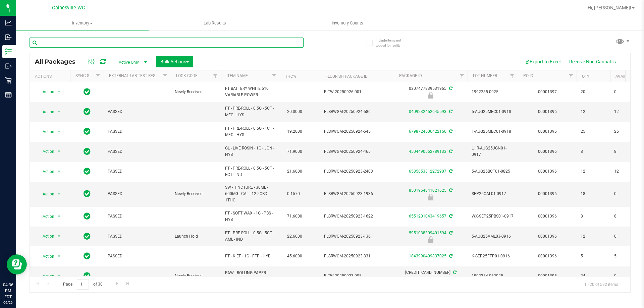 The height and width of the screenshot is (308, 644). I want to click on a: 1843990409837025, so click(428, 256).